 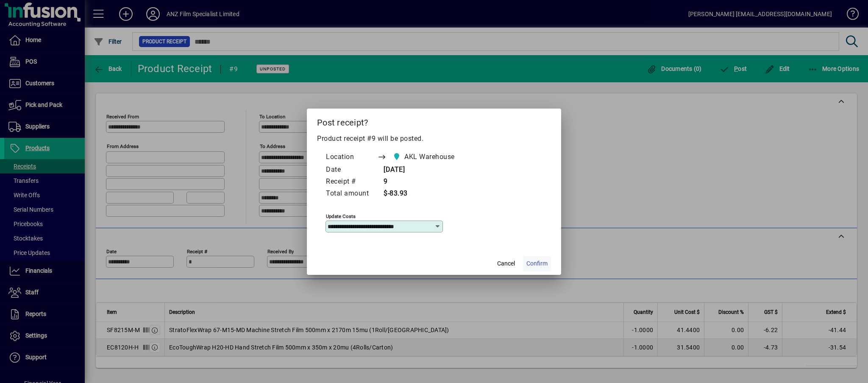 I want to click on td: Date, so click(x=352, y=170).